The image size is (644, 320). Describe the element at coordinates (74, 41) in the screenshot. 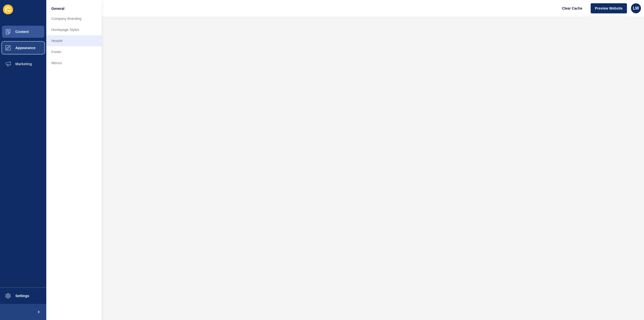

I see `a: Header` at that location.